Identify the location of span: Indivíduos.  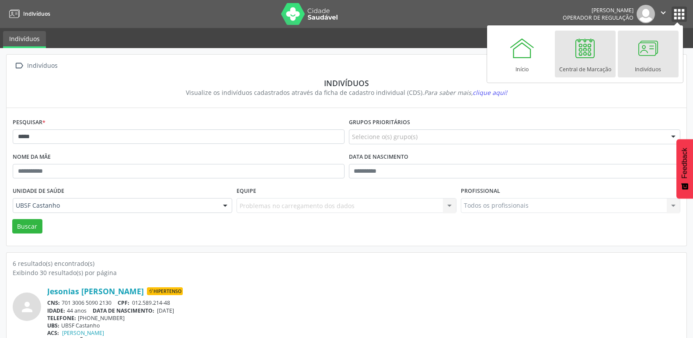
(37, 14).